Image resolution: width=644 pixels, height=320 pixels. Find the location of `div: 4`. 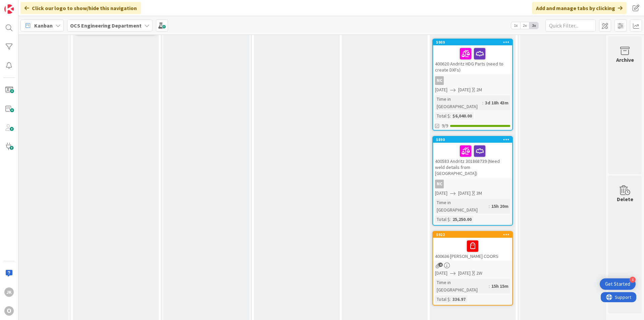

div: 4 is located at coordinates (633, 280).